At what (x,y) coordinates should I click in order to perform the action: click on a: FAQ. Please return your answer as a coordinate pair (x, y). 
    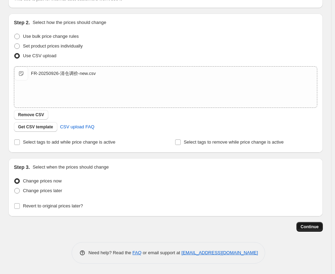
    Looking at the image, I should click on (137, 253).